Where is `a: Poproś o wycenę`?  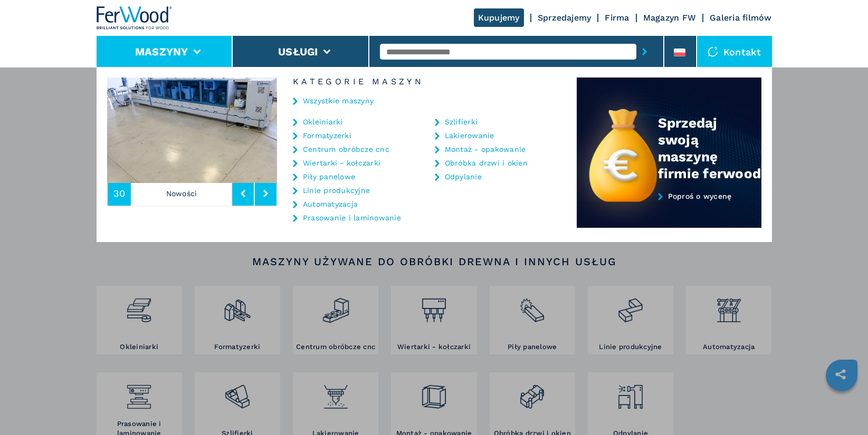 a: Poproś o wycenę is located at coordinates (669, 210).